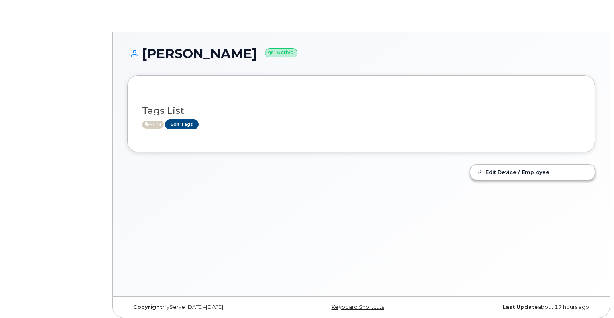  I want to click on a: Edit Device / Employee, so click(533, 172).